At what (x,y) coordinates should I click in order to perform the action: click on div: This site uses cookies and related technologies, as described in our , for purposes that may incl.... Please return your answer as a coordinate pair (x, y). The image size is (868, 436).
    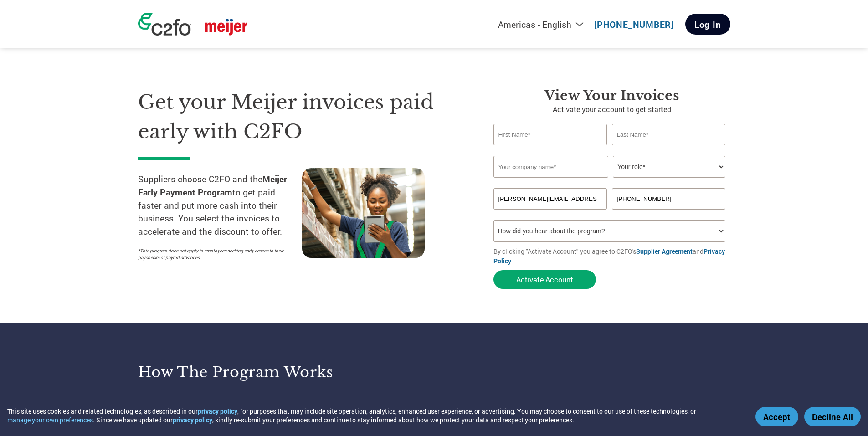
    Looking at the image, I should click on (375, 416).